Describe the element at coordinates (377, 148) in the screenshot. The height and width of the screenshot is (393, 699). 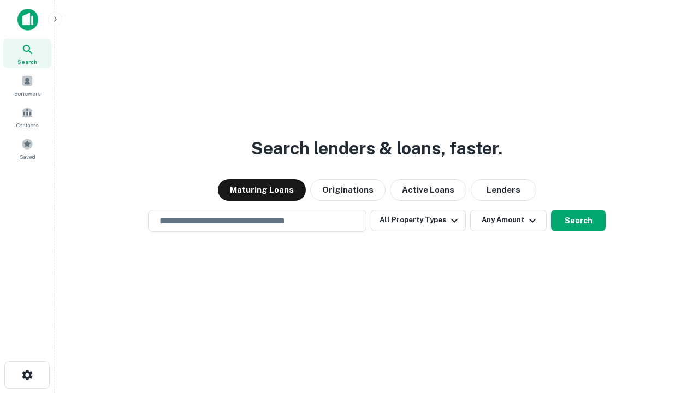
I see `h3: Search lenders & loans, faster.` at that location.